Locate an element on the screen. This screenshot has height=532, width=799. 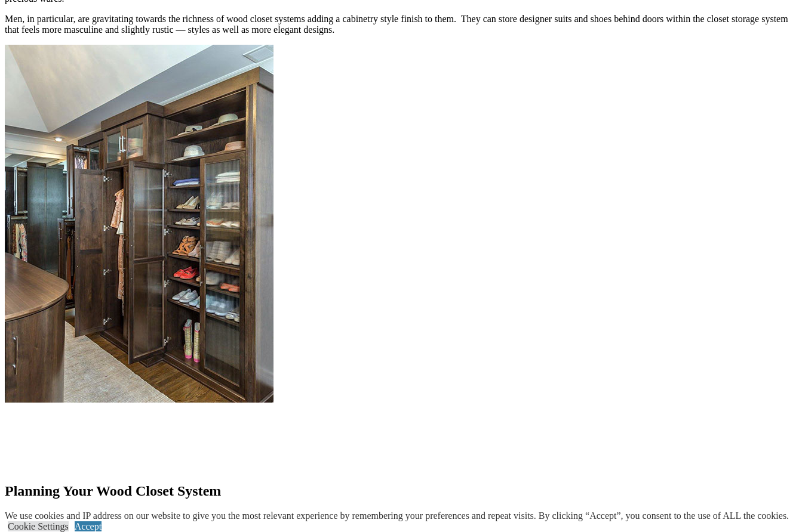
h2: Planning Your Wood Closet System is located at coordinates (400, 491).